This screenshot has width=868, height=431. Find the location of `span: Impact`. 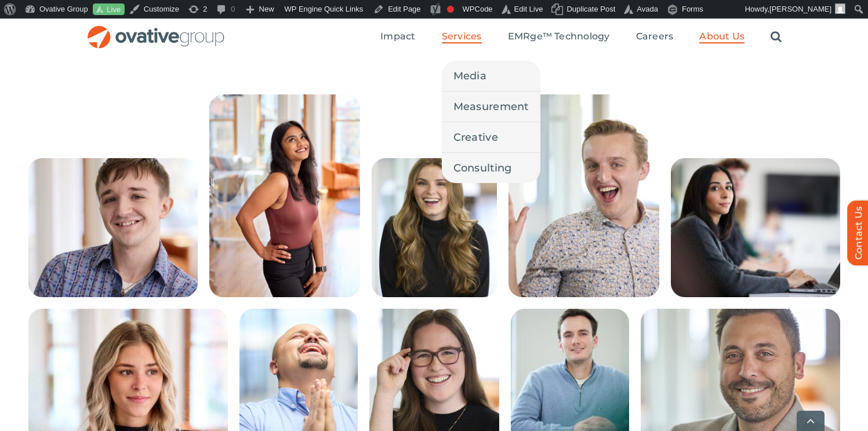

span: Impact is located at coordinates (397, 36).